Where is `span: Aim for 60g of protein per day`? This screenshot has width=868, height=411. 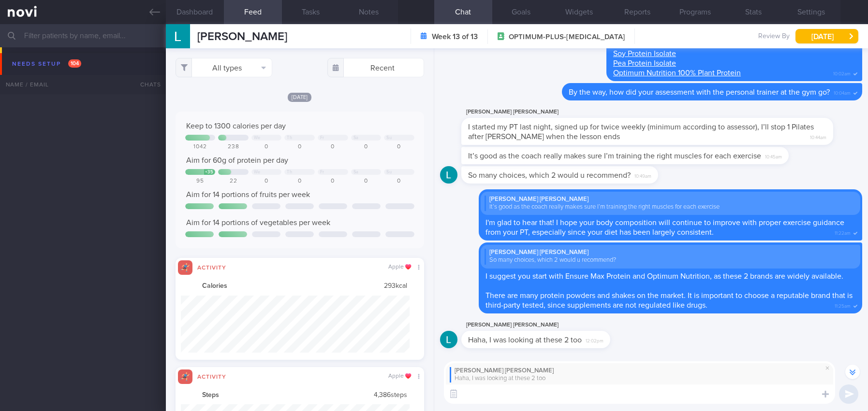
span: Aim for 60g of protein per day is located at coordinates (237, 161).